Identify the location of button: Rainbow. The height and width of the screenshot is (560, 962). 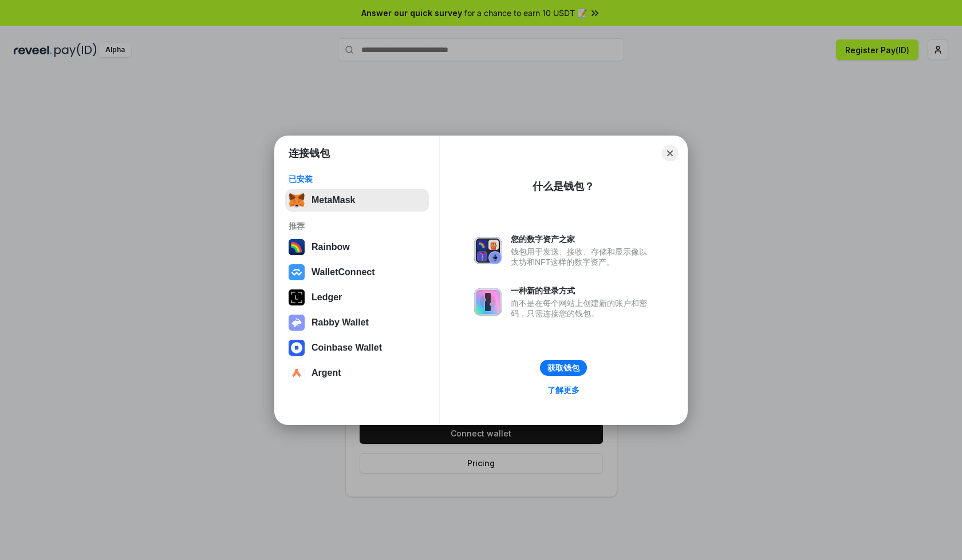
(357, 247).